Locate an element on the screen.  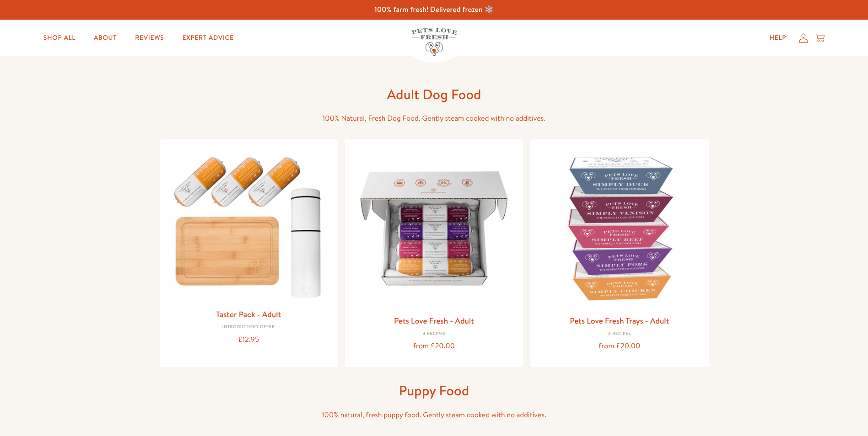
h1: Puppy Food is located at coordinates (434, 391).